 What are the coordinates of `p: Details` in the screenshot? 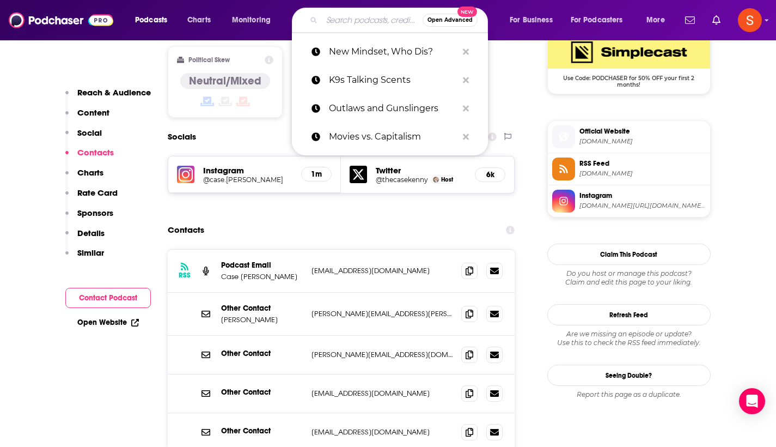 It's located at (91, 233).